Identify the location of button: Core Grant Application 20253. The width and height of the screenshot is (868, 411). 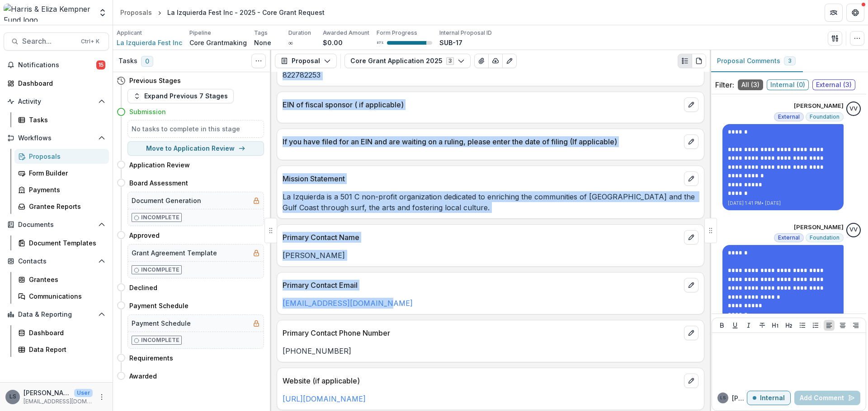
(407, 61).